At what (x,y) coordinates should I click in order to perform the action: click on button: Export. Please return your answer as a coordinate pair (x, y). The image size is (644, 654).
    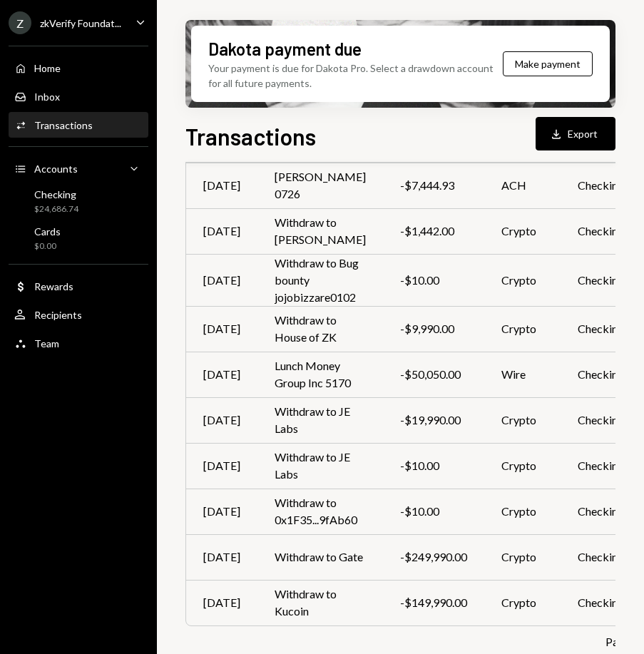
    Looking at the image, I should click on (575, 134).